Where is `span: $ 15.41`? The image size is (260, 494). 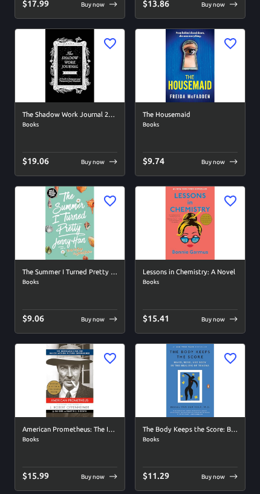
span: $ 15.41 is located at coordinates (156, 318).